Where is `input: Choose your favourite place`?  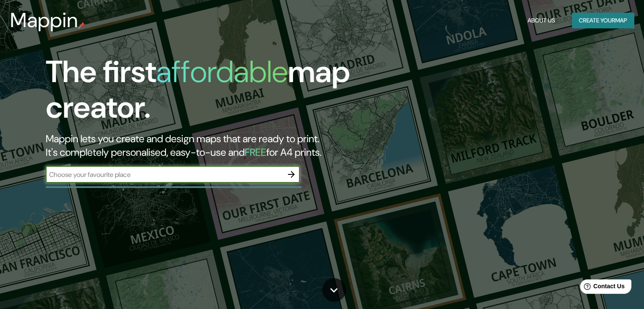
input: Choose your favourite place is located at coordinates (164, 174).